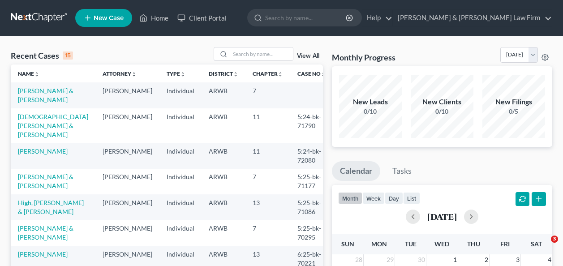 This screenshot has width=563, height=266. Describe the element at coordinates (514, 102) in the screenshot. I see `div: New Filings` at that location.